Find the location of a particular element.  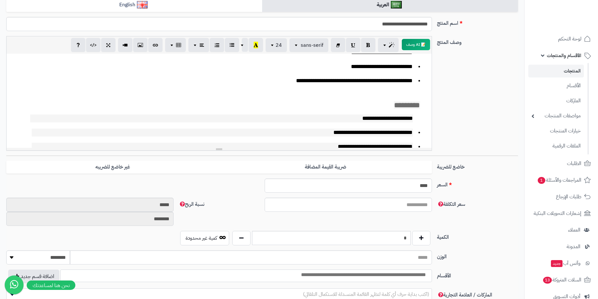

span: طلبات الإرجاع is located at coordinates (568, 197).